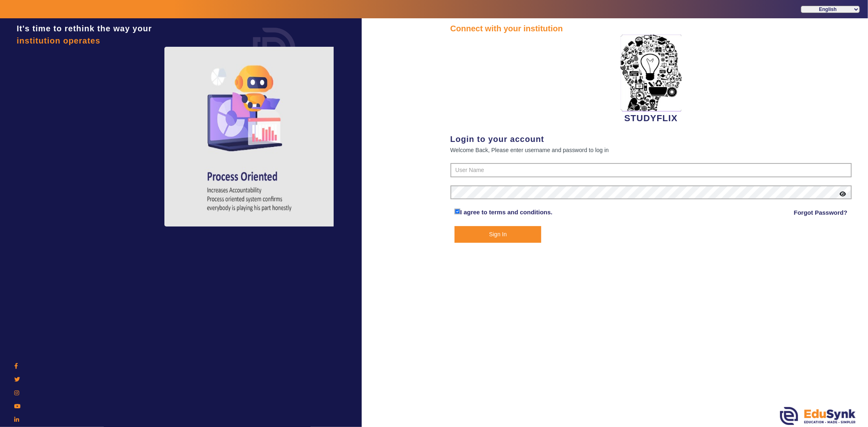  What do you see at coordinates (651, 150) in the screenshot?
I see `div: Welcome Back, Please enter username and password to log in` at bounding box center [651, 150].